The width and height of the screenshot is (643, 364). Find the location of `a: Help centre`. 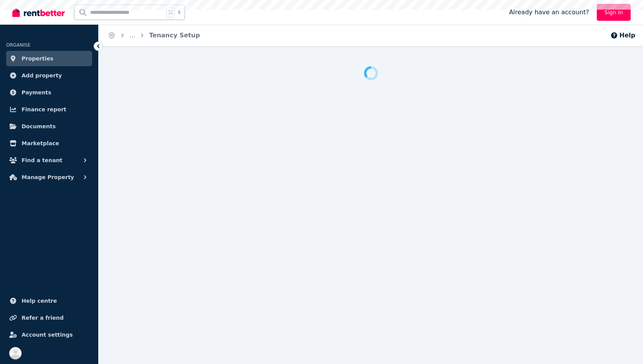

a: Help centre is located at coordinates (49, 301).